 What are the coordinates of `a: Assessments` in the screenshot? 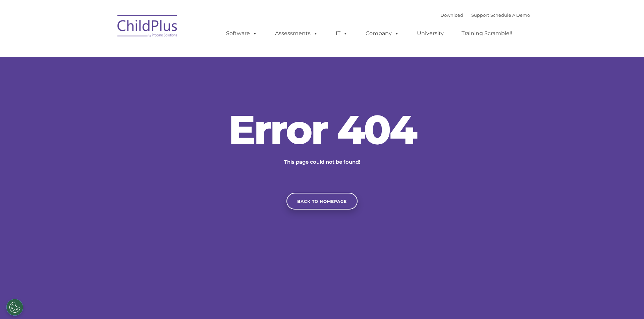 It's located at (296, 34).